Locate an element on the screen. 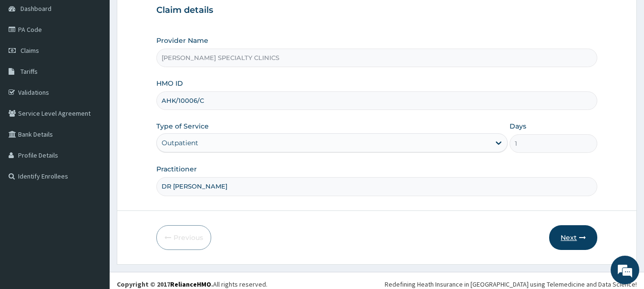  div: Chat with us now is located at coordinates (105, 60).